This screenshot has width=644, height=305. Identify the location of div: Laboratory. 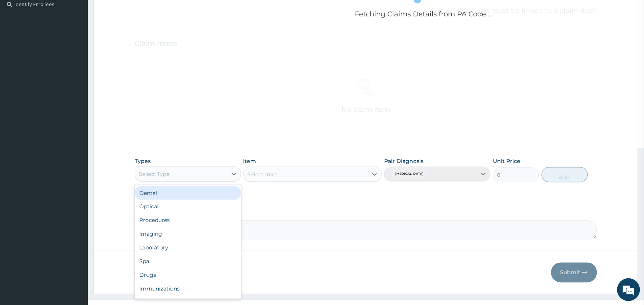
(188, 248).